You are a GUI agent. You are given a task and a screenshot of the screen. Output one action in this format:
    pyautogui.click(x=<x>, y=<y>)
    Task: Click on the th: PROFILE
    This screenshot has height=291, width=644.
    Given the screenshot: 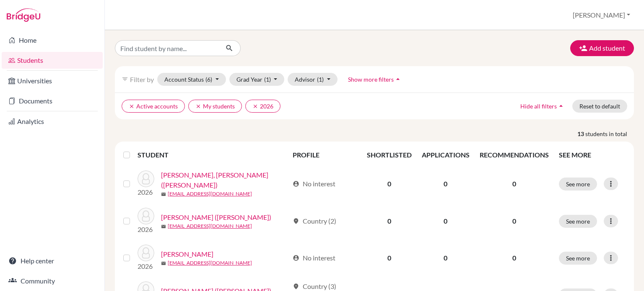 What is the action you would take?
    pyautogui.click(x=325, y=155)
    